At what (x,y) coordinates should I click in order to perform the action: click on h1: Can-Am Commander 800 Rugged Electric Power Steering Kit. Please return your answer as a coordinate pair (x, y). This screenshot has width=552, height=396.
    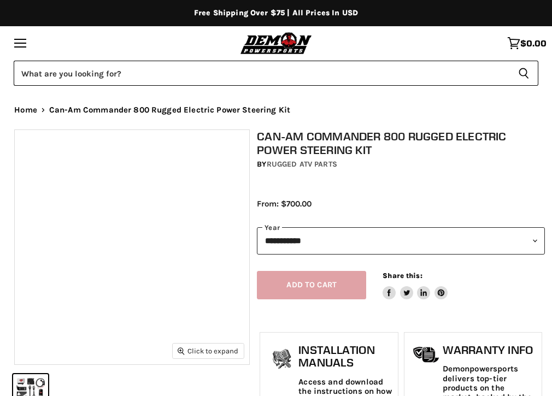
    Looking at the image, I should click on (401, 143).